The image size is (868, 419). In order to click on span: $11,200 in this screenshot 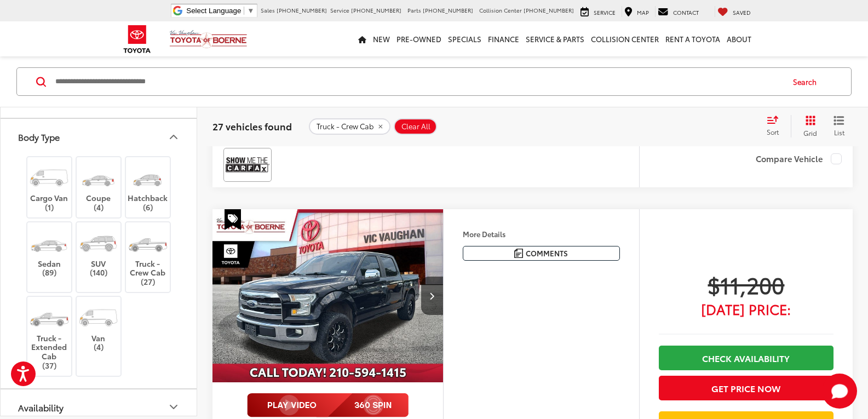, I will do `click(746, 284)`.